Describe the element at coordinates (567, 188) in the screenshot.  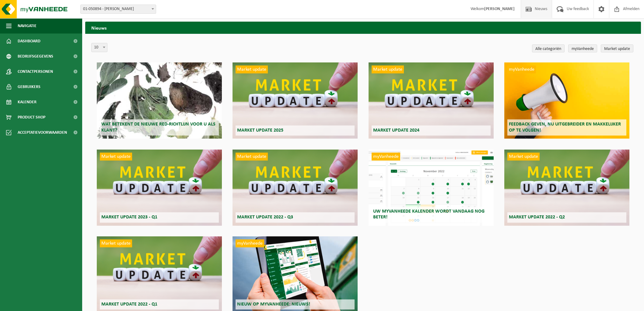
I see `a: Market update Market update 2022 - Q2` at that location.